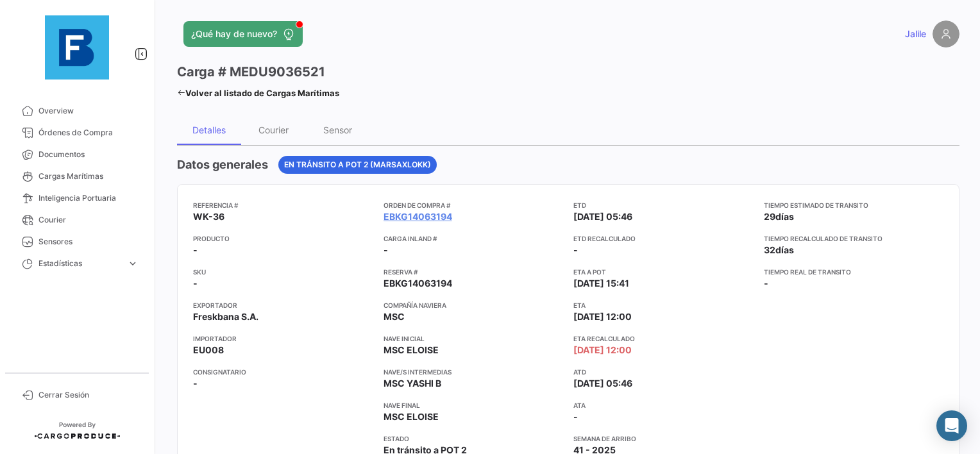 The height and width of the screenshot is (454, 980). What do you see at coordinates (133, 263) in the screenshot?
I see `span: expand_more` at bounding box center [133, 263].